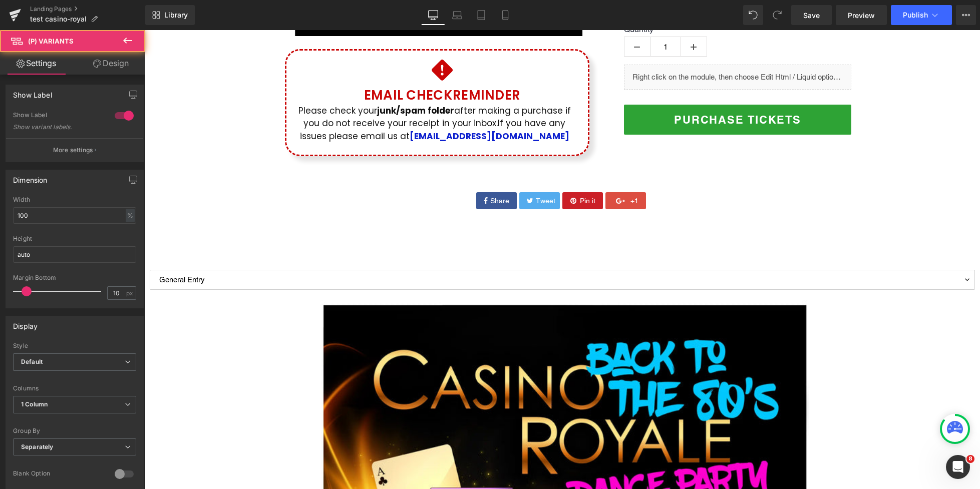  What do you see at coordinates (592, 90) in the screenshot?
I see `span: Purchase Tickets` at bounding box center [592, 90].